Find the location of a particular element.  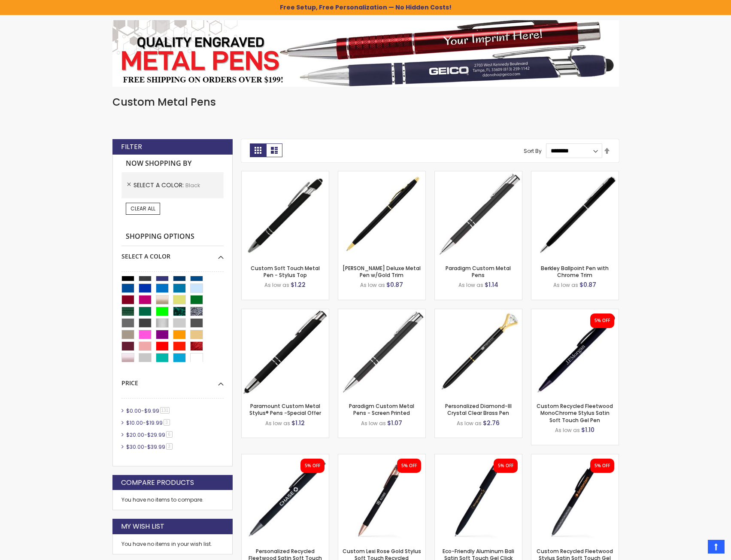

span: $9.99 is located at coordinates (152, 411).